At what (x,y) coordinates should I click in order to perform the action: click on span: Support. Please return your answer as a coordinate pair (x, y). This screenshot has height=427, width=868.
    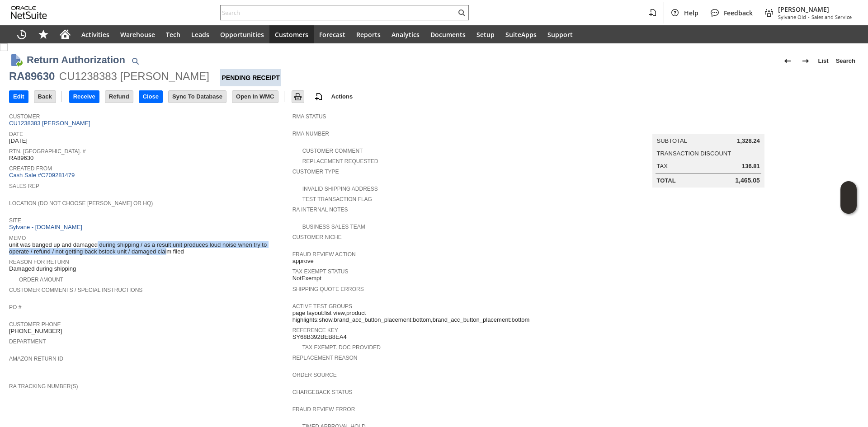
    Looking at the image, I should click on (560, 34).